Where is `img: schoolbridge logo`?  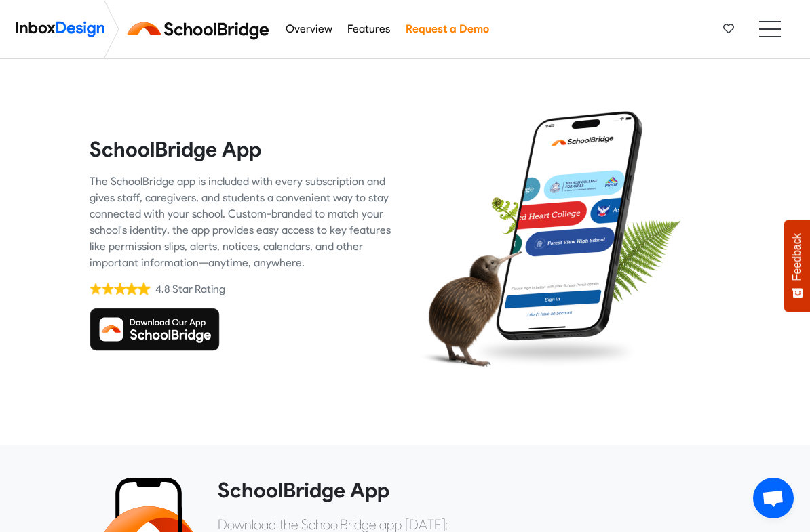 img: schoolbridge logo is located at coordinates (201, 29).